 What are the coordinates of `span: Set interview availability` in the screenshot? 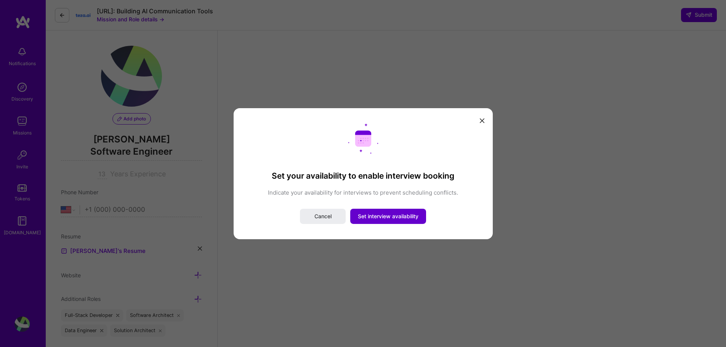 It's located at (388, 217).